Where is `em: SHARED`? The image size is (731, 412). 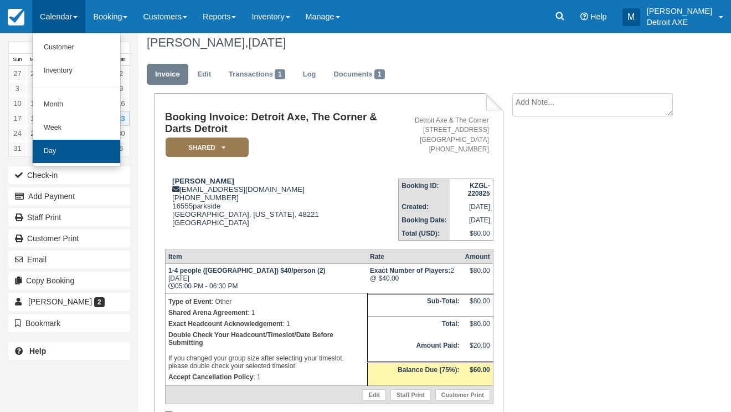 em: SHARED is located at coordinates (207, 147).